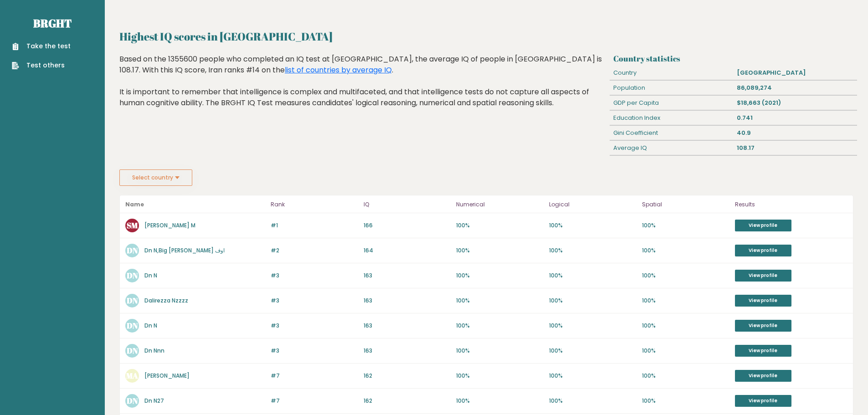 Image resolution: width=868 pixels, height=415 pixels. I want to click on div: GDP per Capita, so click(671, 103).